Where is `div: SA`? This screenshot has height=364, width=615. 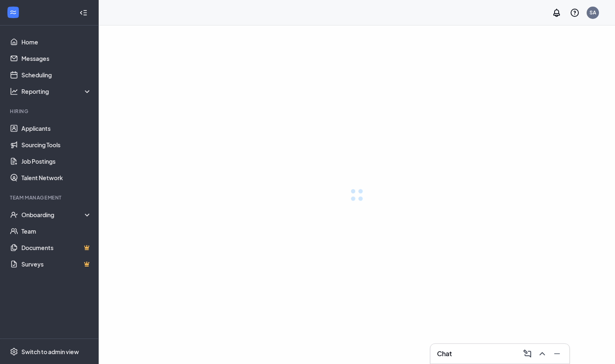 div: SA is located at coordinates (593, 12).